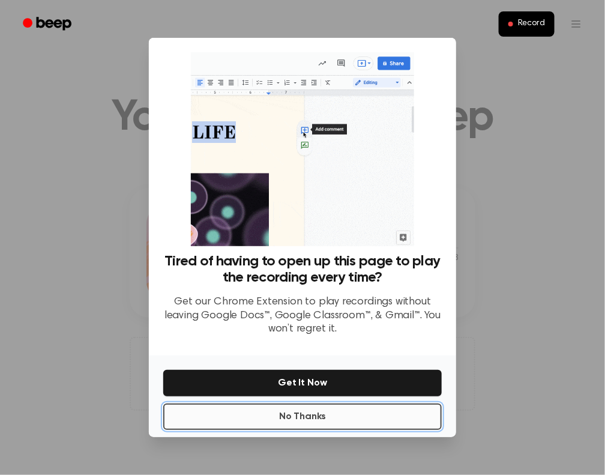 The width and height of the screenshot is (605, 475). Describe the element at coordinates (302, 149) in the screenshot. I see `img: Beep extension in action` at that location.